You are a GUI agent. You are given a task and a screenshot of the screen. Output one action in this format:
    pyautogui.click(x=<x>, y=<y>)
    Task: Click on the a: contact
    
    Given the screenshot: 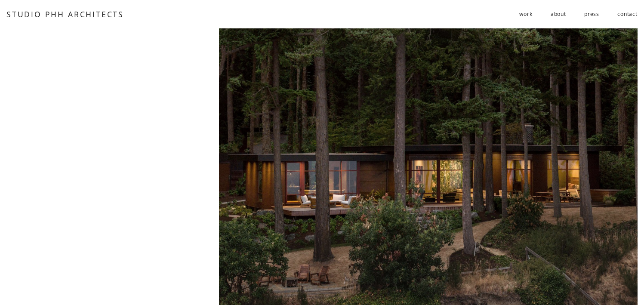 What is the action you would take?
    pyautogui.click(x=627, y=14)
    